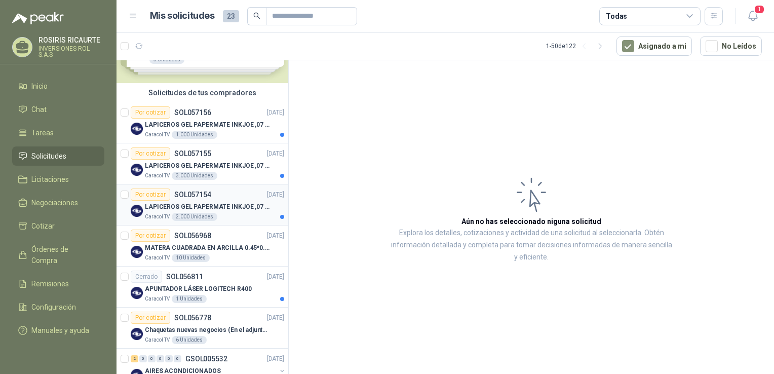 The width and height of the screenshot is (774, 374). Describe the element at coordinates (134, 359) in the screenshot. I see `div: 2` at that location.